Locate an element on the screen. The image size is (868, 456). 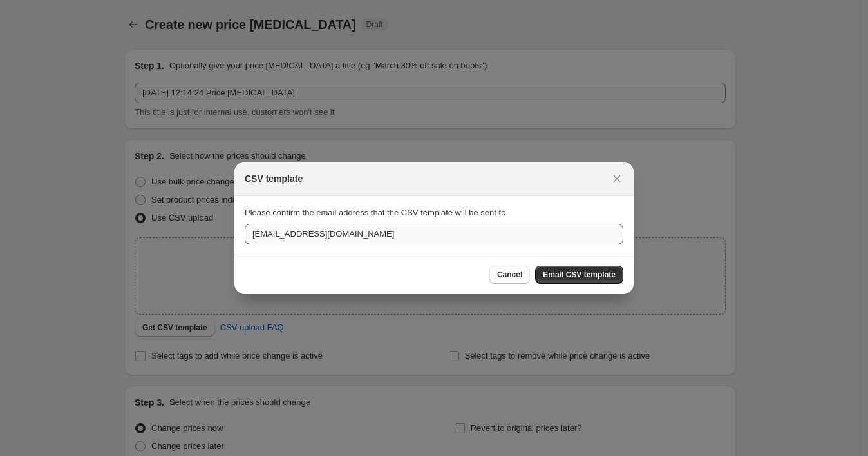
span: Please confirm the email address that the CSV template will be sent to is located at coordinates (375, 212).